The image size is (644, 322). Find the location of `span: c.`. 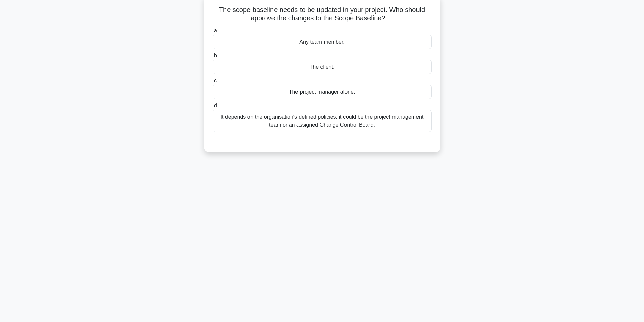

span: c. is located at coordinates (216, 80).